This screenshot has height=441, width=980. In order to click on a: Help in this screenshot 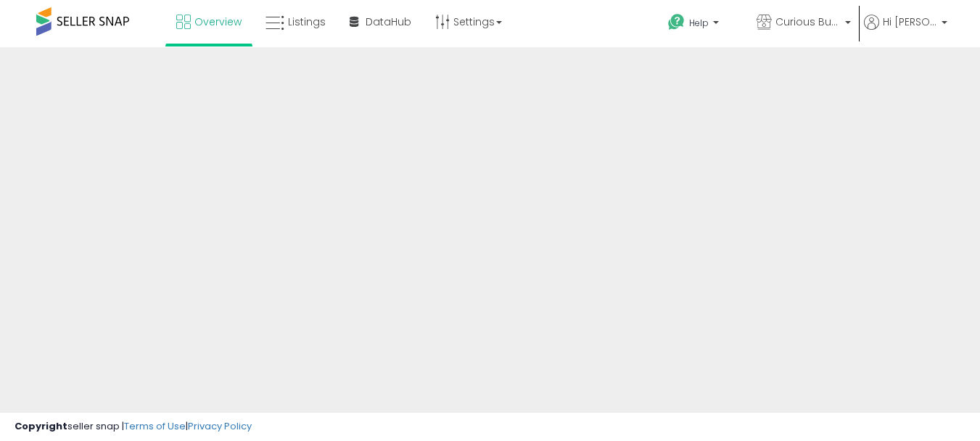, I will do `click(701, 25)`.